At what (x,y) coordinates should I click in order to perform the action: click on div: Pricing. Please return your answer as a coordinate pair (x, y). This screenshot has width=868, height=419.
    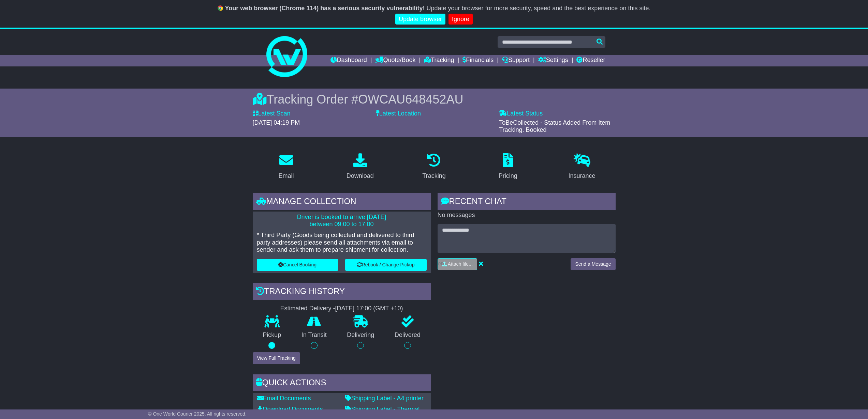
    Looking at the image, I should click on (508, 176).